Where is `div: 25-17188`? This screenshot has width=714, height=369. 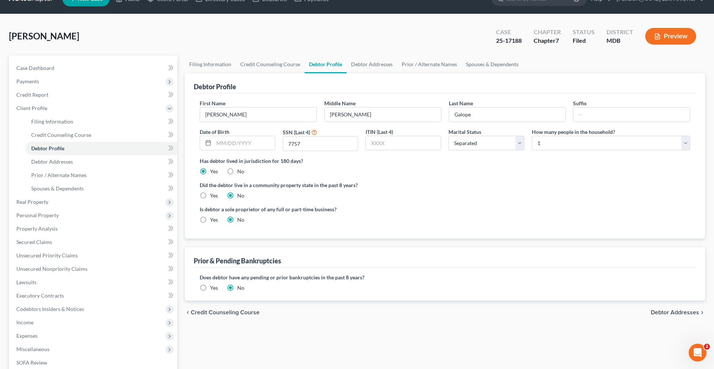
div: 25-17188 is located at coordinates (509, 41).